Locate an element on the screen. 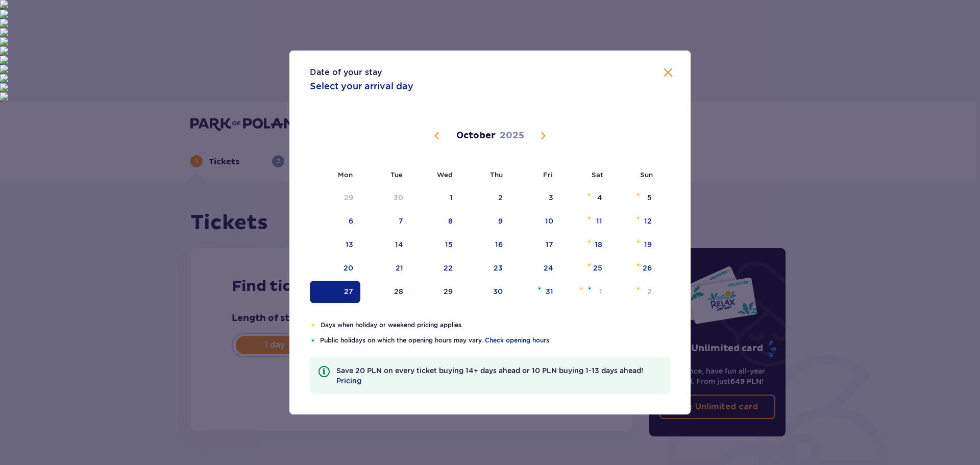  td: Thursday, October 23, 2025 is located at coordinates (485, 268).